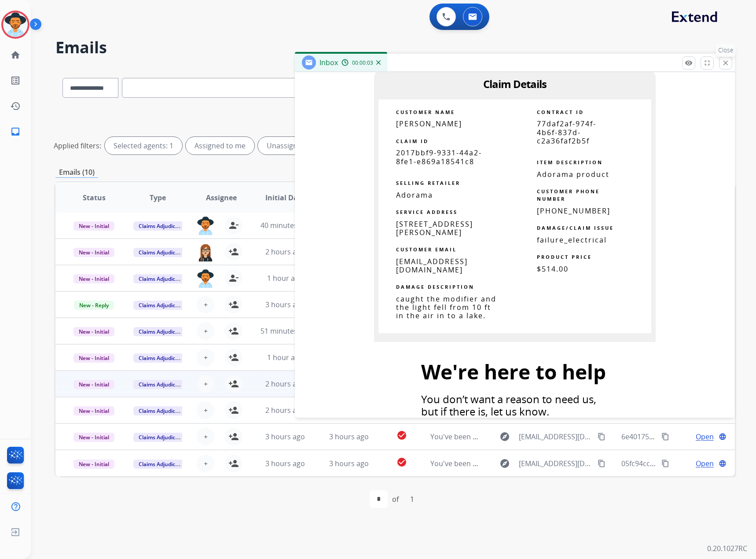 This screenshot has height=559, width=756. What do you see at coordinates (515, 83) in the screenshot?
I see `span: Claim Details` at bounding box center [515, 83].